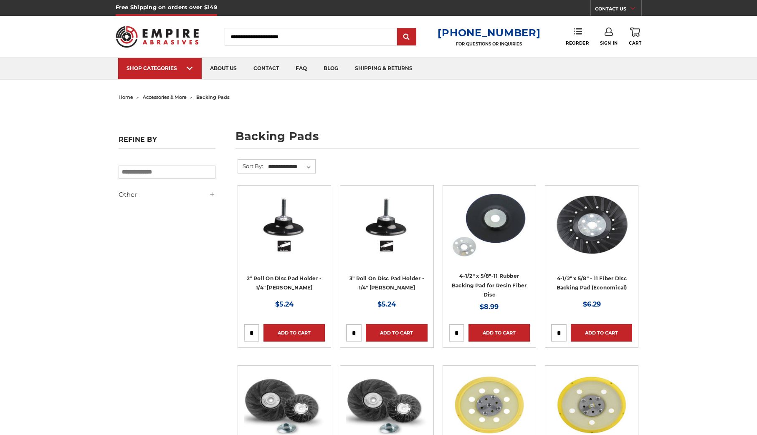 The image size is (757, 435). Describe the element at coordinates (284, 225) in the screenshot. I see `img: 2" Roll On Disc Pad Holder - 1/4" Shank` at that location.